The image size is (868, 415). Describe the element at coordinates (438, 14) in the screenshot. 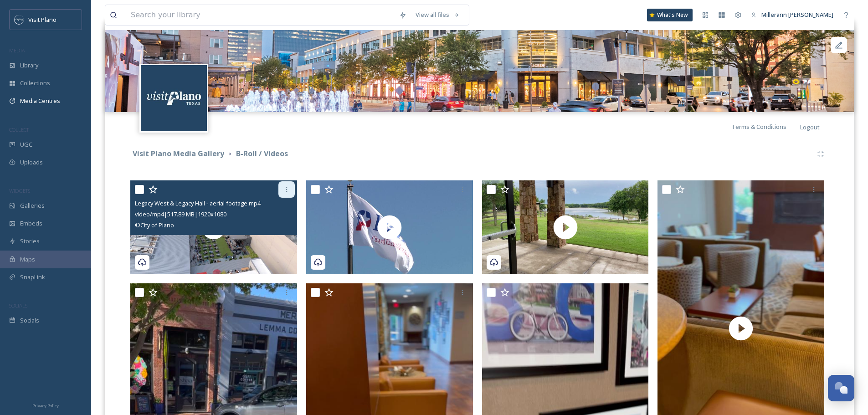

I see `div: View all files` at that location.